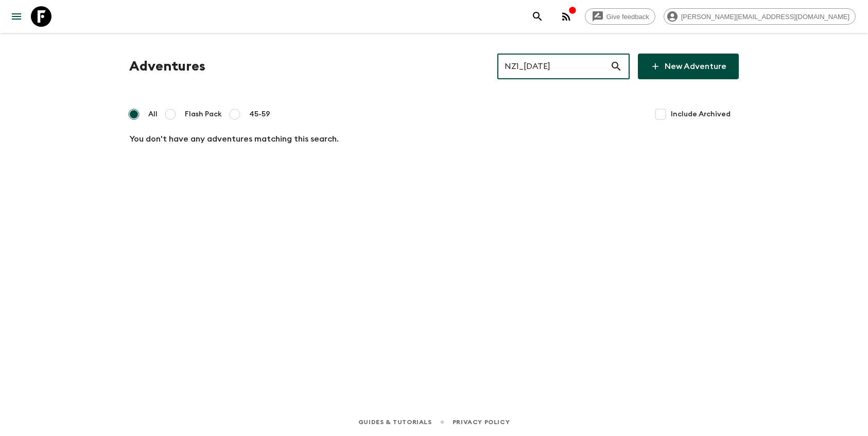 The height and width of the screenshot is (436, 868). What do you see at coordinates (167, 67) in the screenshot?
I see `h1: Adventures` at bounding box center [167, 67].